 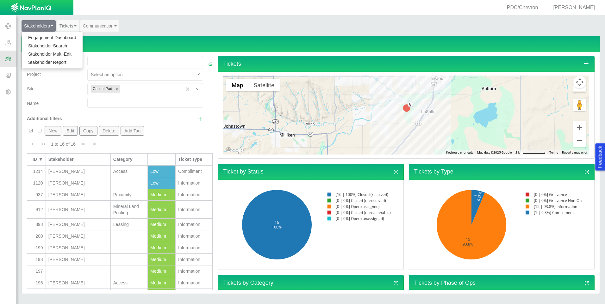 I want to click on h4: Tickets by Phase of Ops, so click(x=501, y=283).